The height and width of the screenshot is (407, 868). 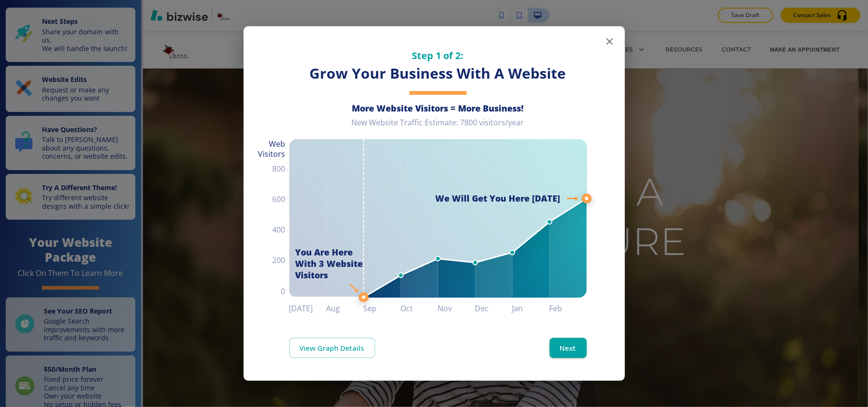 I want to click on h6: Sep, so click(x=382, y=309).